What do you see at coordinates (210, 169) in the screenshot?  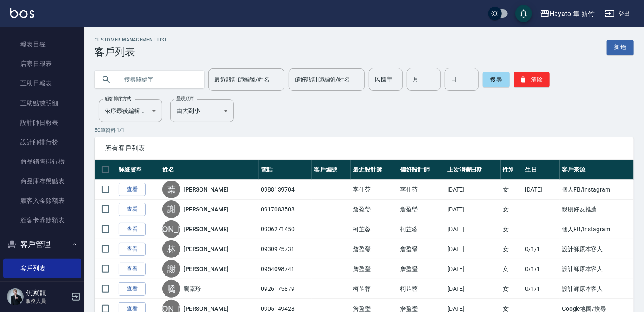 I see `th: 姓名` at bounding box center [210, 169].